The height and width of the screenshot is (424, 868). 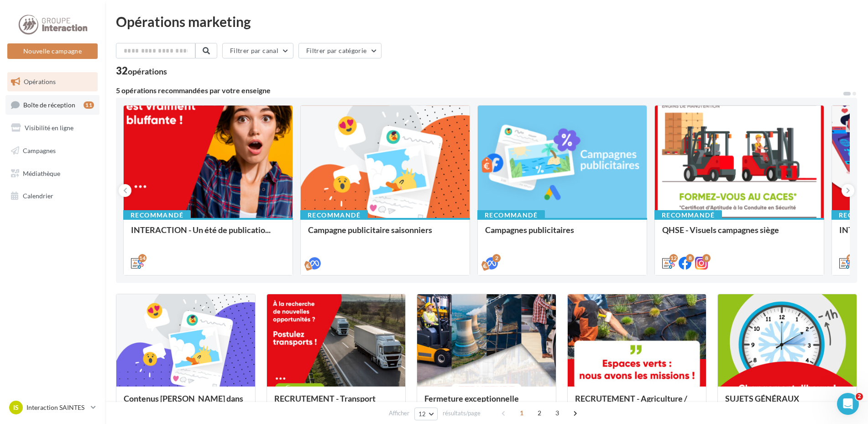 What do you see at coordinates (258, 50) in the screenshot?
I see `button: Filtrer par canal` at bounding box center [258, 50].